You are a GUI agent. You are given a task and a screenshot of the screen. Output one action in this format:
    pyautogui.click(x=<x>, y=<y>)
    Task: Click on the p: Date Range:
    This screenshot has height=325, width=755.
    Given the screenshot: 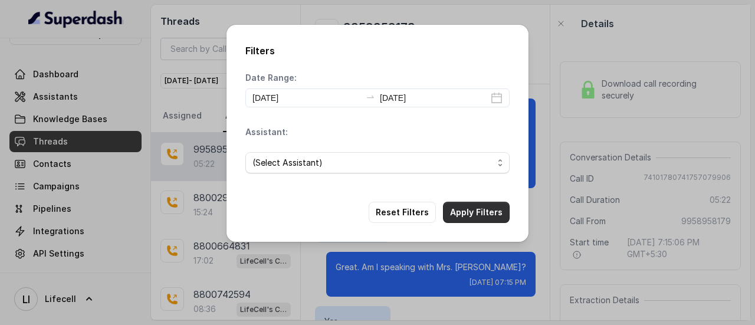 What is the action you would take?
    pyautogui.click(x=271, y=78)
    